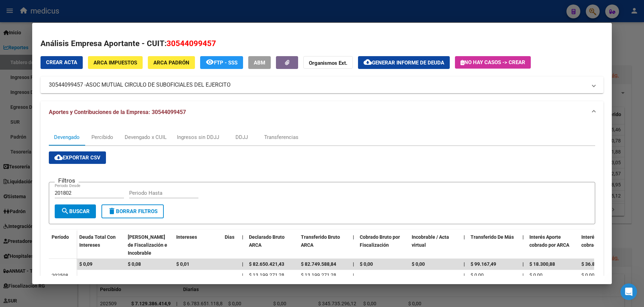 Image resolution: width=644 pixels, height=307 pixels. I want to click on span: ABM, so click(259, 63).